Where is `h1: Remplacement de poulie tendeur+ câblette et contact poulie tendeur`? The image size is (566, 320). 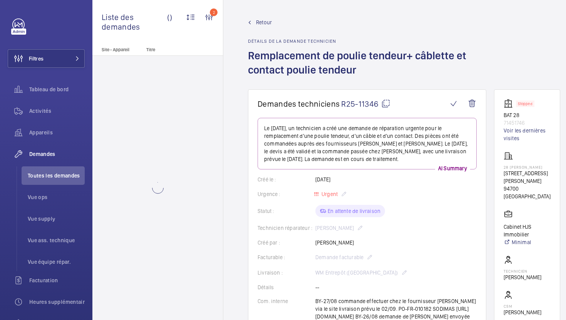 h1: Remplacement de poulie tendeur+ câblette et contact poulie tendeur is located at coordinates (369, 69).